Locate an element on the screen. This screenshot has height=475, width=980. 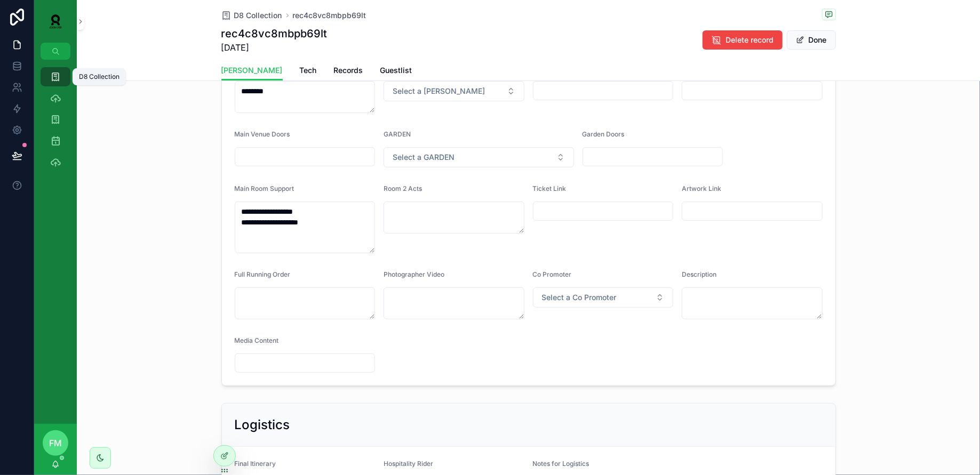
span: Media Content is located at coordinates (257, 341).